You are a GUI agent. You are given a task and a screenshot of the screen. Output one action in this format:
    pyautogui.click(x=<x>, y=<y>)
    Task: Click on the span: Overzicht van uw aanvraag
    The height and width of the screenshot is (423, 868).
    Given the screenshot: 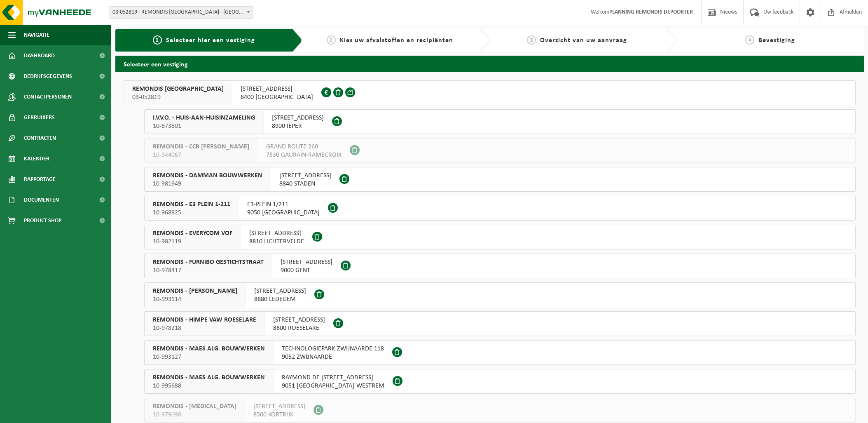 What is the action you would take?
    pyautogui.click(x=583, y=40)
    